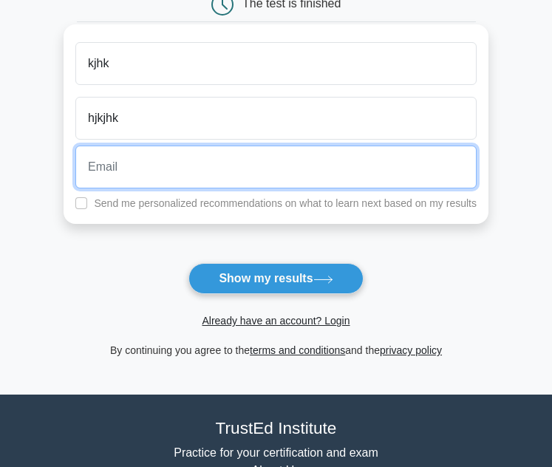 The image size is (552, 467). What do you see at coordinates (277, 428) in the screenshot?
I see `h4: TrustEd Institute` at bounding box center [277, 428].